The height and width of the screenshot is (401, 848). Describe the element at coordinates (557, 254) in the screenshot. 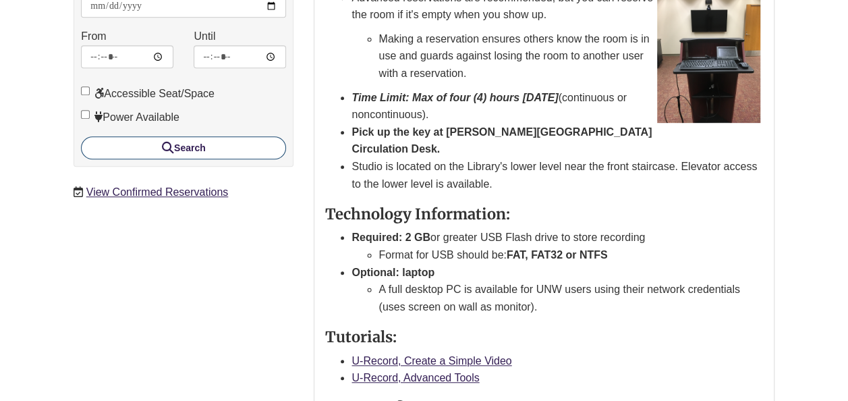

I see `strong: FAT, FAT32 or NTFS` at that location.